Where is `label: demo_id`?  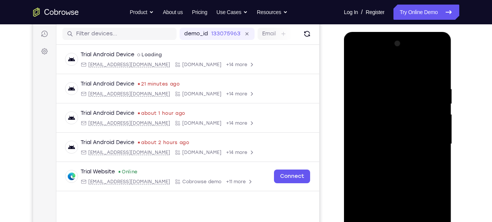 label: demo_id is located at coordinates (163, 29).